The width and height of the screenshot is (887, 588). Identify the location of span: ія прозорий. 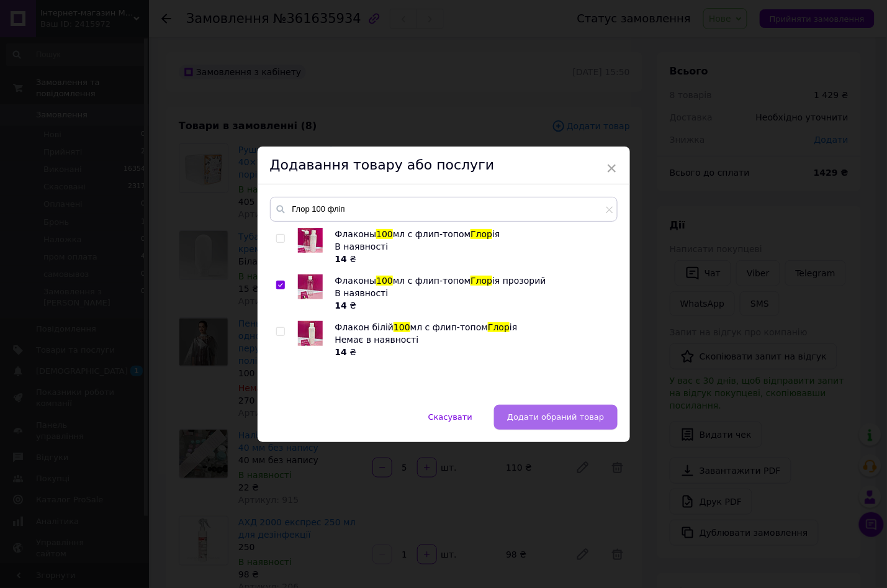
(519, 280).